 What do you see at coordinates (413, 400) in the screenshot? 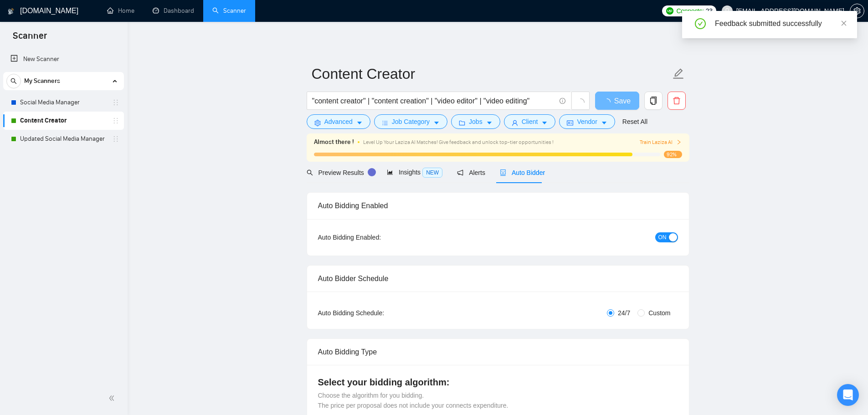
I see `span: Choose the algorithm for you bidding. The price per proposal does not include your connects expen...` at bounding box center [413, 400].